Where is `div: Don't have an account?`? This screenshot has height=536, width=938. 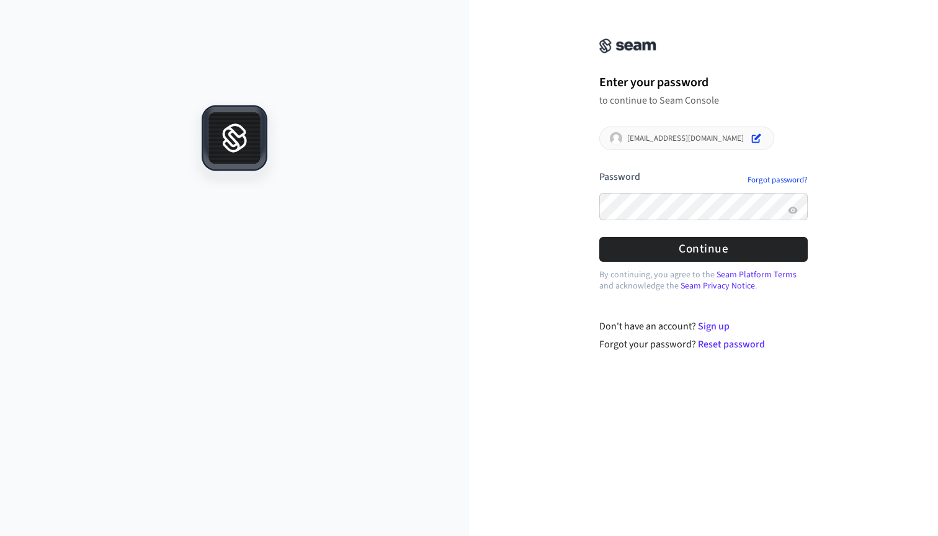 div: Don't have an account? is located at coordinates (704, 326).